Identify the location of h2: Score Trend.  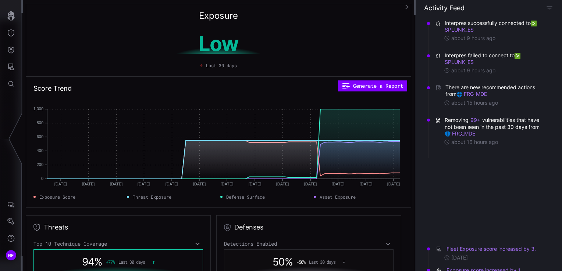
(53, 89).